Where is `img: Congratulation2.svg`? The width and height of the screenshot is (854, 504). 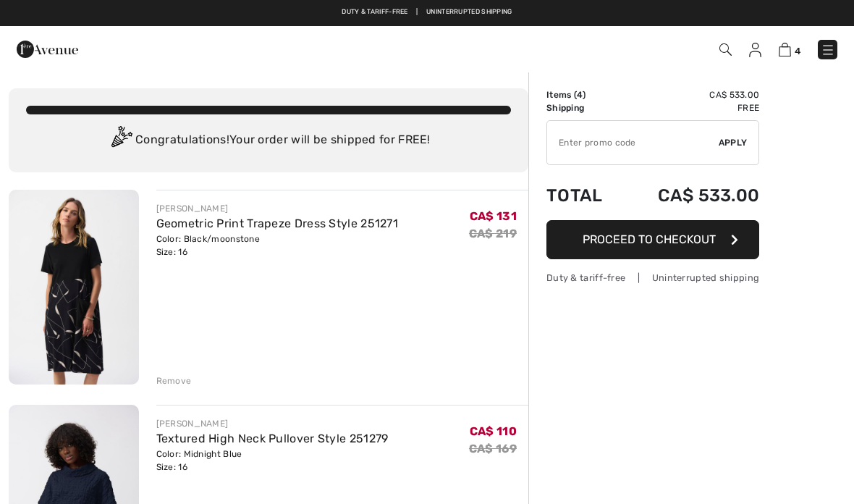 img: Congratulation2.svg is located at coordinates (121, 140).